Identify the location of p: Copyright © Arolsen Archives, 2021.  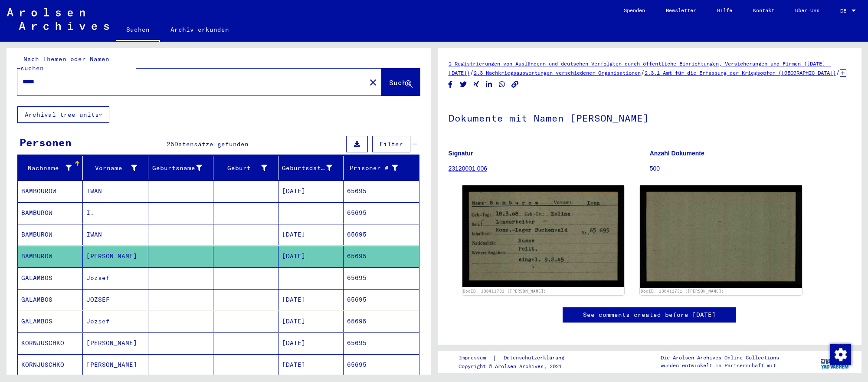
(517, 366).